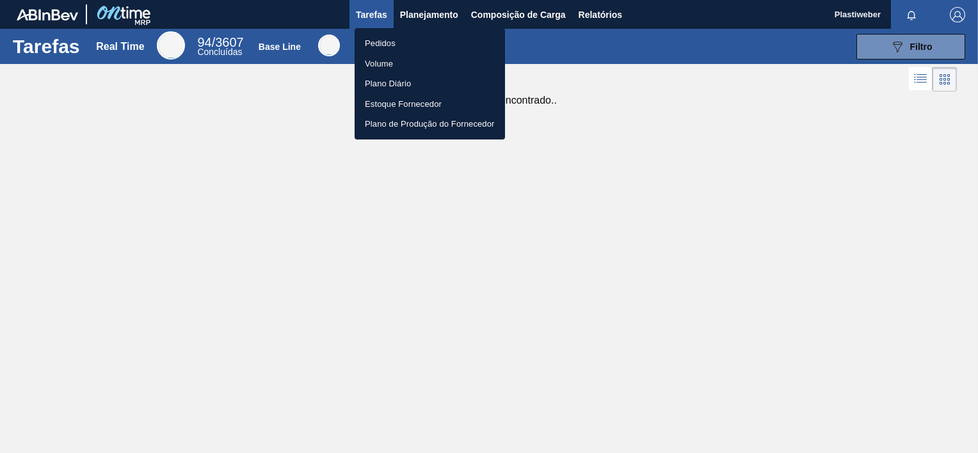  I want to click on li: Pedidos, so click(429, 44).